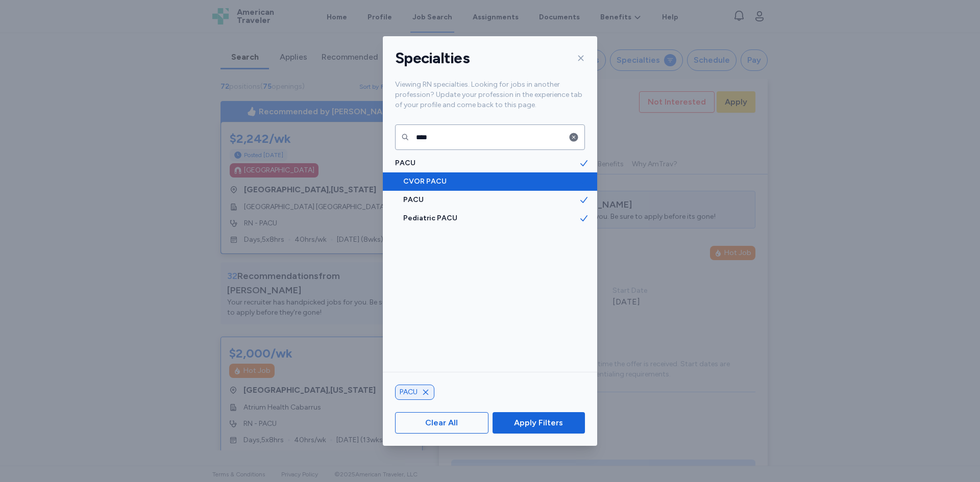  I want to click on span: Clear All, so click(441, 423).